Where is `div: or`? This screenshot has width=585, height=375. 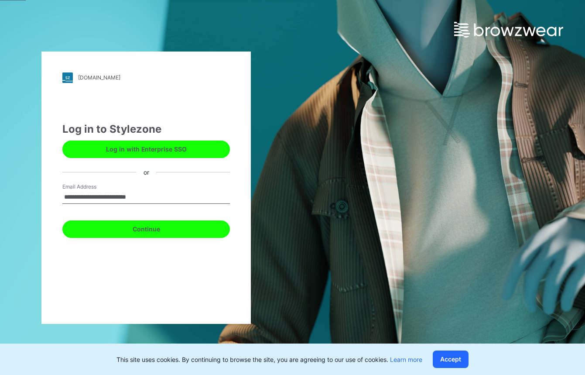
div: or is located at coordinates (146, 172).